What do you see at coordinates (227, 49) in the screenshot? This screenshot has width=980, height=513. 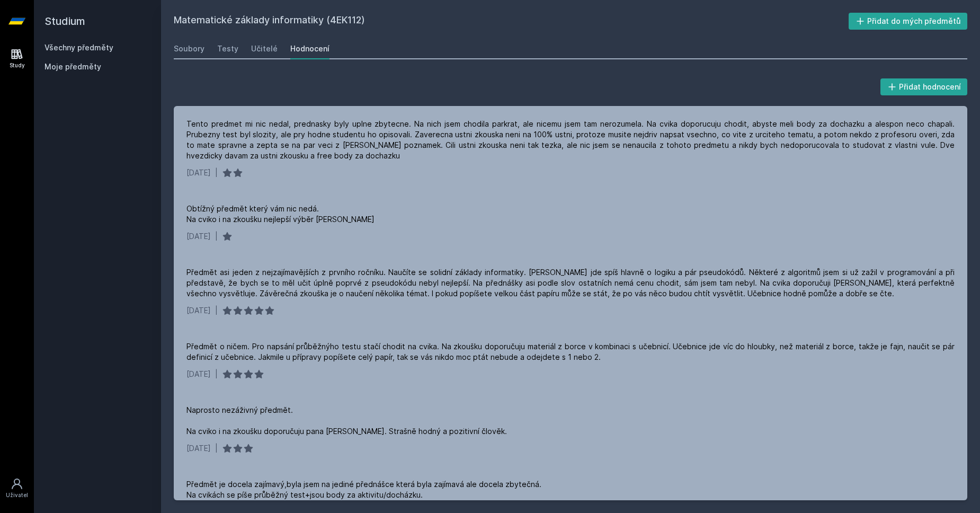 I see `div: Testy` at bounding box center [227, 49].